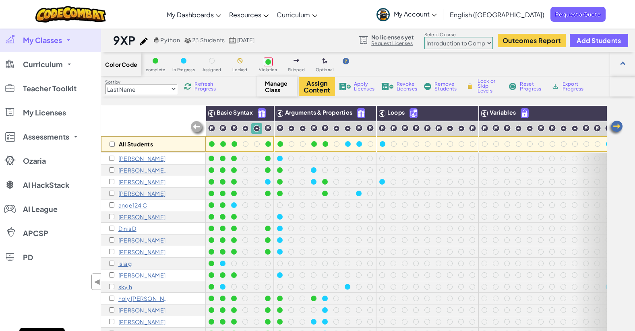 This screenshot has width=635, height=331. Describe the element at coordinates (392, 43) in the screenshot. I see `a: Request Licenses` at that location.